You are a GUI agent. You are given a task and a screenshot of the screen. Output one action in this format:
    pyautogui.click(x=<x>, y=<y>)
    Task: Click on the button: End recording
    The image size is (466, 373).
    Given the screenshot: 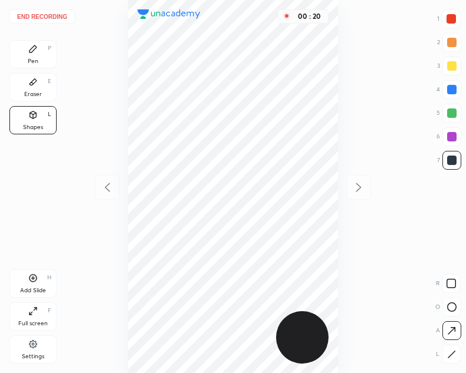 What is the action you would take?
    pyautogui.click(x=42, y=17)
    